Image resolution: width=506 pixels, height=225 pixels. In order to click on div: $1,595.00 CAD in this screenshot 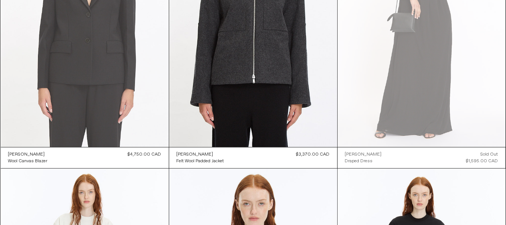, I will do `click(483, 161)`.